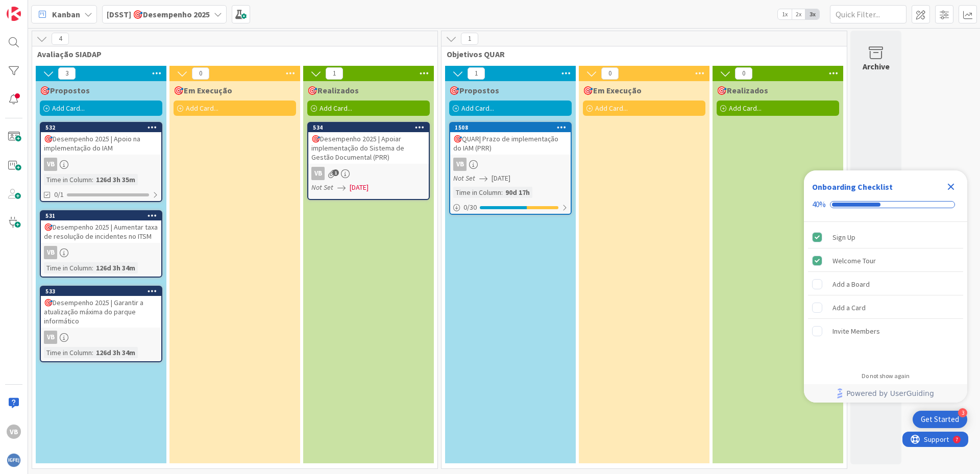  What do you see at coordinates (886, 286) in the screenshot?
I see `div: Checklist Container` at bounding box center [886, 286].